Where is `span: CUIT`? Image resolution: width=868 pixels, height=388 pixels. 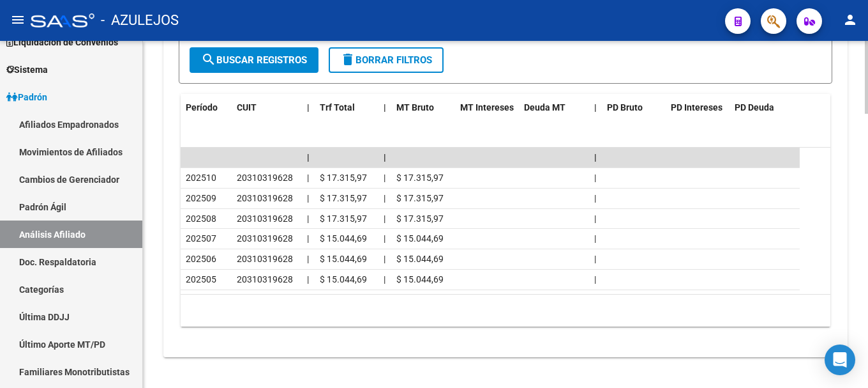 span: CUIT is located at coordinates (246, 108).